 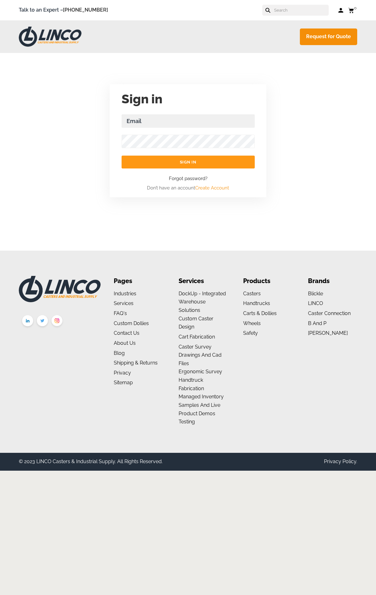 What do you see at coordinates (28, 321) in the screenshot?
I see `img: linkedin.png` at bounding box center [28, 321].